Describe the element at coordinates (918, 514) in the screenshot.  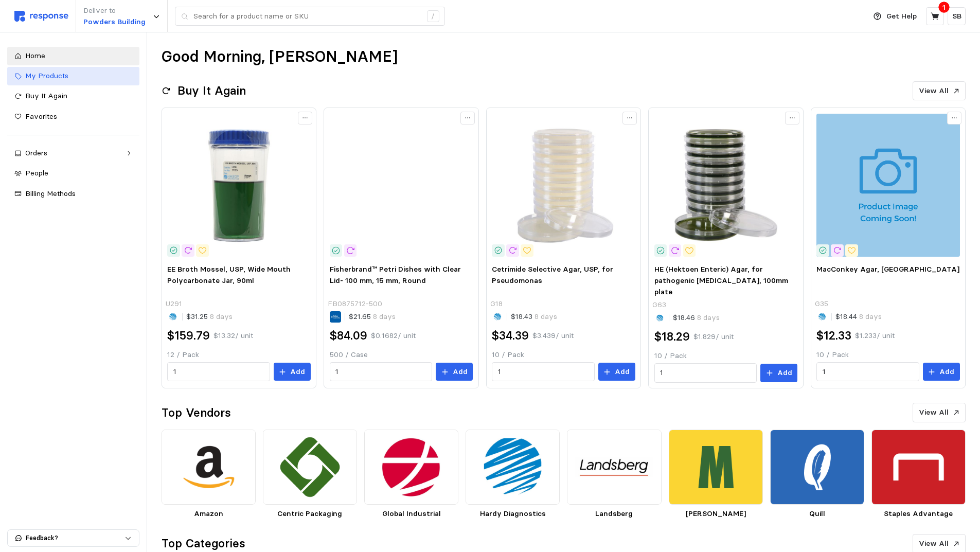
I see `p: Staples Advantage` at that location.